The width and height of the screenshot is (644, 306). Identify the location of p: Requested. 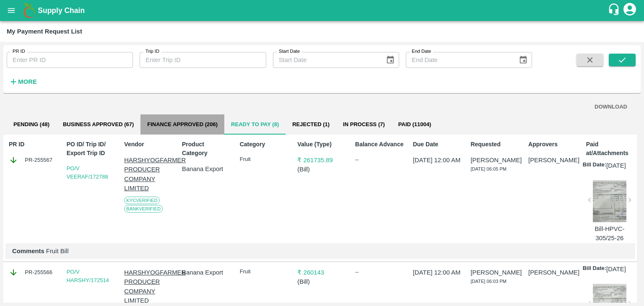
(495, 144).